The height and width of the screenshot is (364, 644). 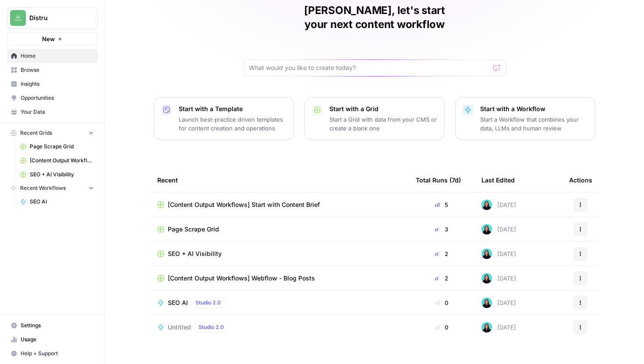 I want to click on p: Start a Workflow that combines your data, LLMs and human review, so click(x=534, y=124).